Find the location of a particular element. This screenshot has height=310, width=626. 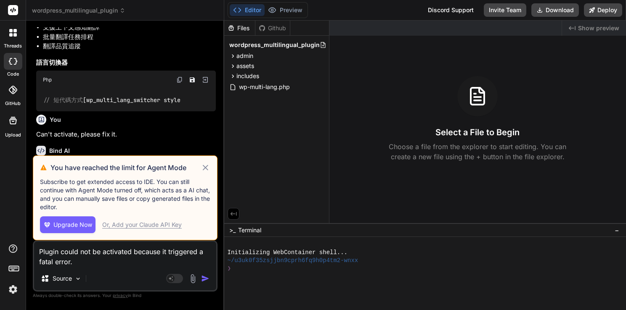

p: Source is located at coordinates (62, 279).